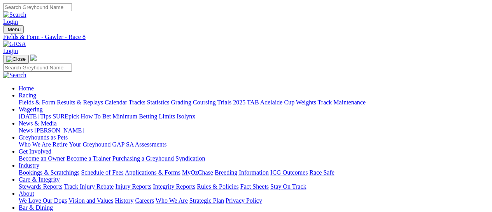 This screenshot has height=212, width=492. What do you see at coordinates (29, 165) in the screenshot?
I see `a: Industry` at bounding box center [29, 165].